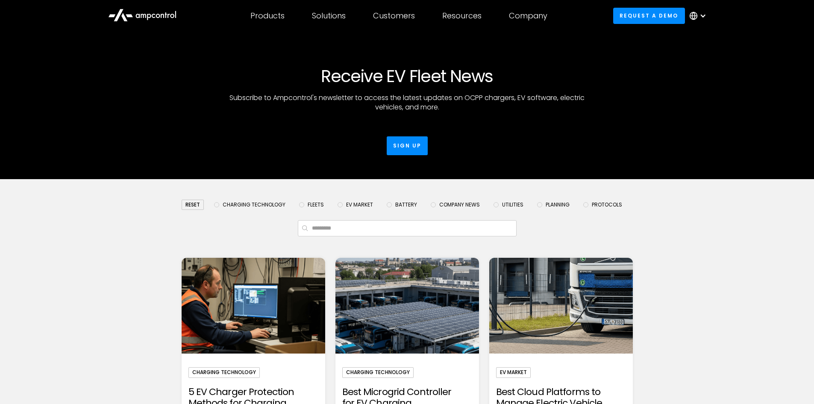 Image resolution: width=814 pixels, height=404 pixels. Describe the element at coordinates (359, 205) in the screenshot. I see `span: EV Market` at that location.